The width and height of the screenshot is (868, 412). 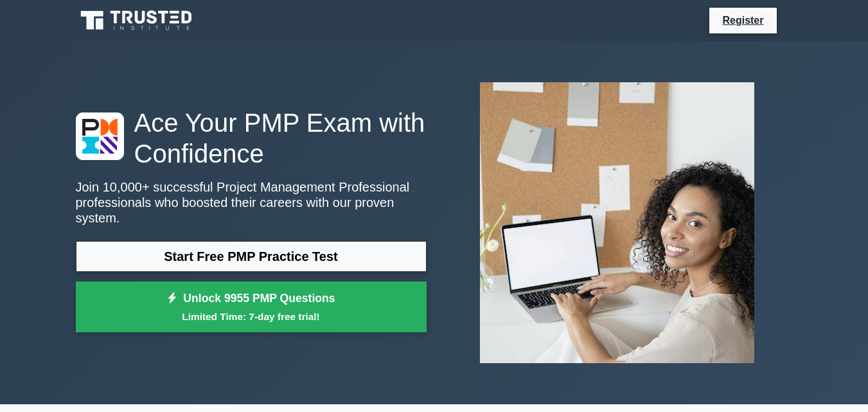 I want to click on a: Unlock 9955 PMP QuestionsLimited Time: 7-day free trial!, so click(x=251, y=307).